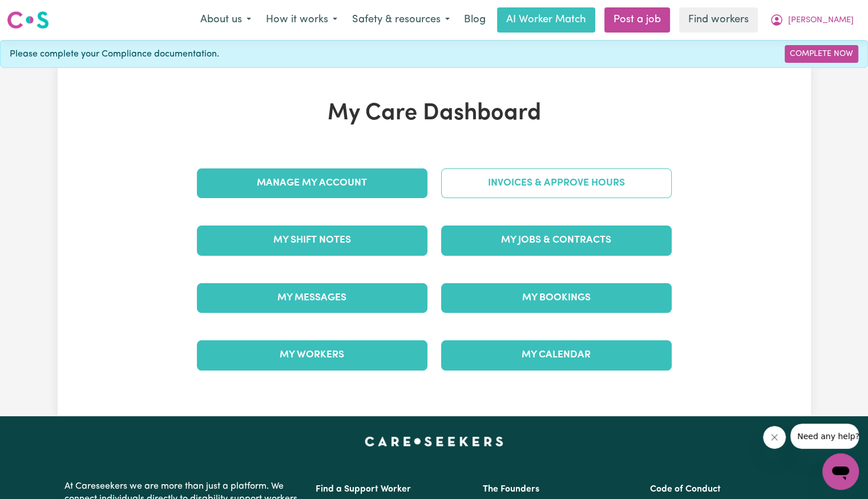 The height and width of the screenshot is (499, 868). Describe the element at coordinates (225, 20) in the screenshot. I see `button: About us` at that location.